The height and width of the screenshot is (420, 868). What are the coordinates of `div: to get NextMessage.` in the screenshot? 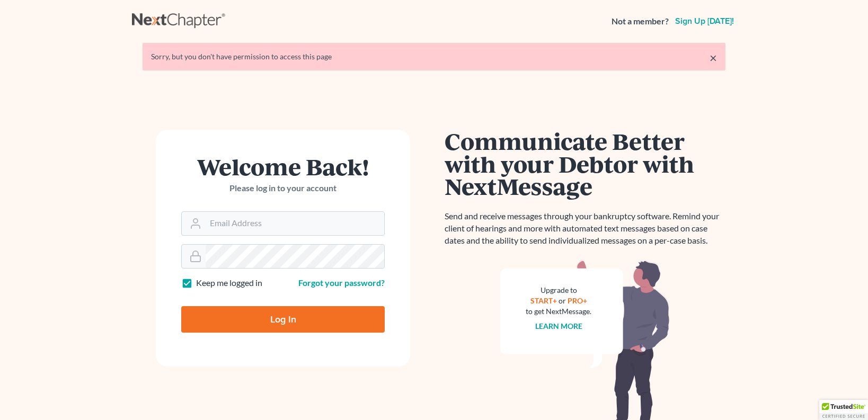 It's located at (558, 311).